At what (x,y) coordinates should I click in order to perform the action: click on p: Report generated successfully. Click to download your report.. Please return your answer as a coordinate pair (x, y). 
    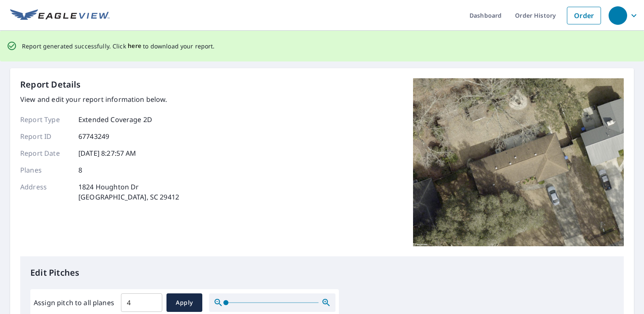
    Looking at the image, I should click on (119, 46).